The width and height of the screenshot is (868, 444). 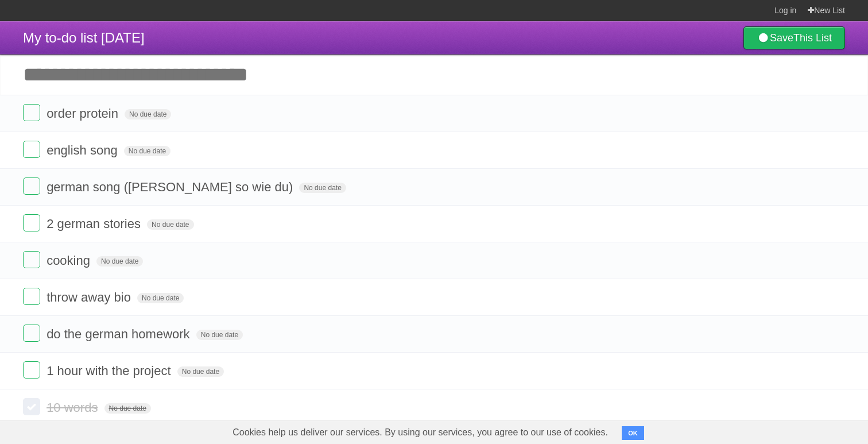 I want to click on span: throw away bio, so click(x=90, y=297).